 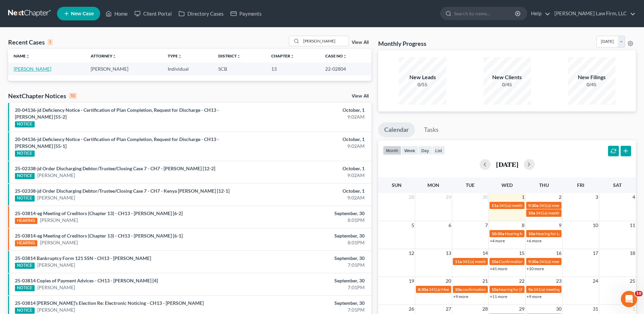 I want to click on span: 8, so click(x=523, y=226).